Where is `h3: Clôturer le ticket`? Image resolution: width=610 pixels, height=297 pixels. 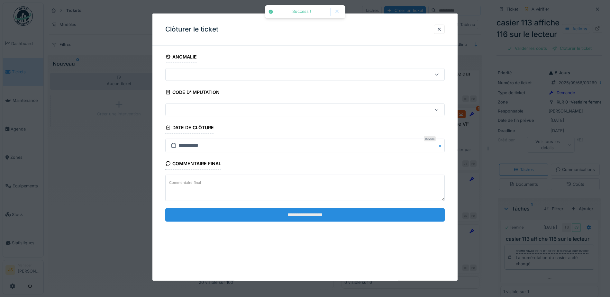 h3: Clôturer le ticket is located at coordinates (192, 29).